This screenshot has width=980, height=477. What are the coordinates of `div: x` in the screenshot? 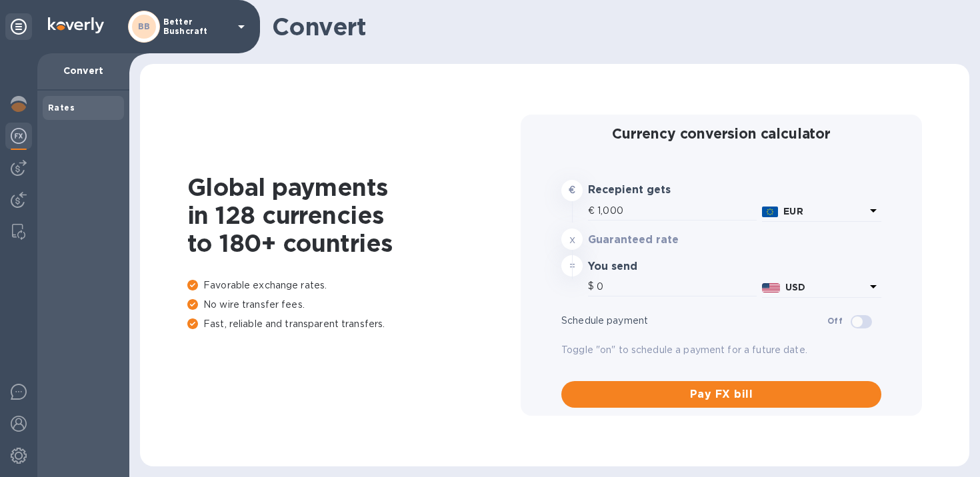 It's located at (572, 239).